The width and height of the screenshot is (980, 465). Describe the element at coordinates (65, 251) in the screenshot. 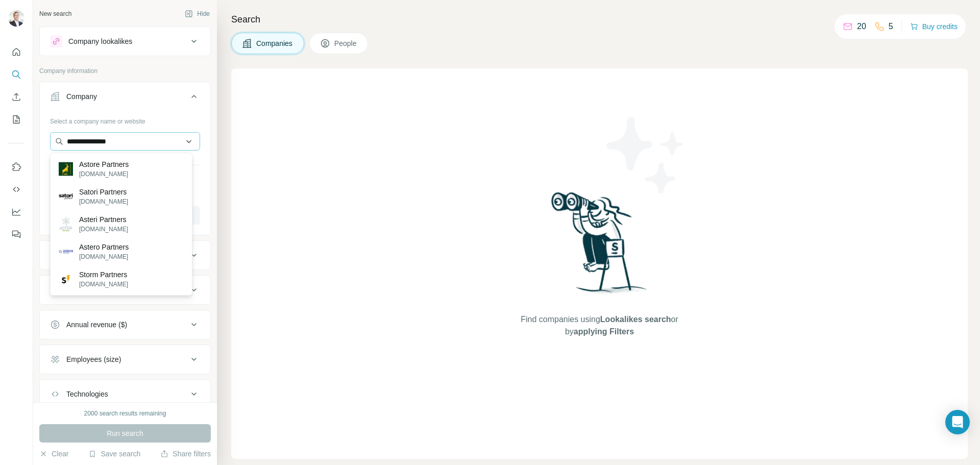

I see `img: Astero Partners` at that location.